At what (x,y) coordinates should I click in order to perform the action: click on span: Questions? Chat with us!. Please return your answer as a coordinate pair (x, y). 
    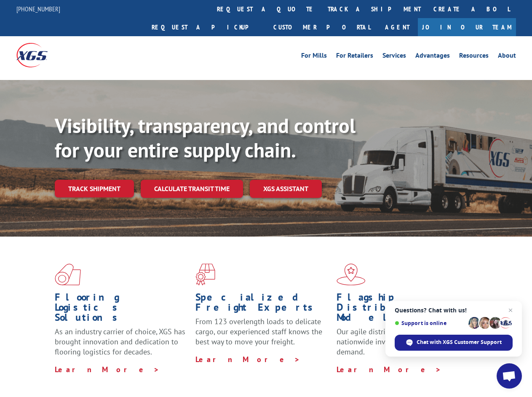
    Looking at the image, I should click on (454, 310).